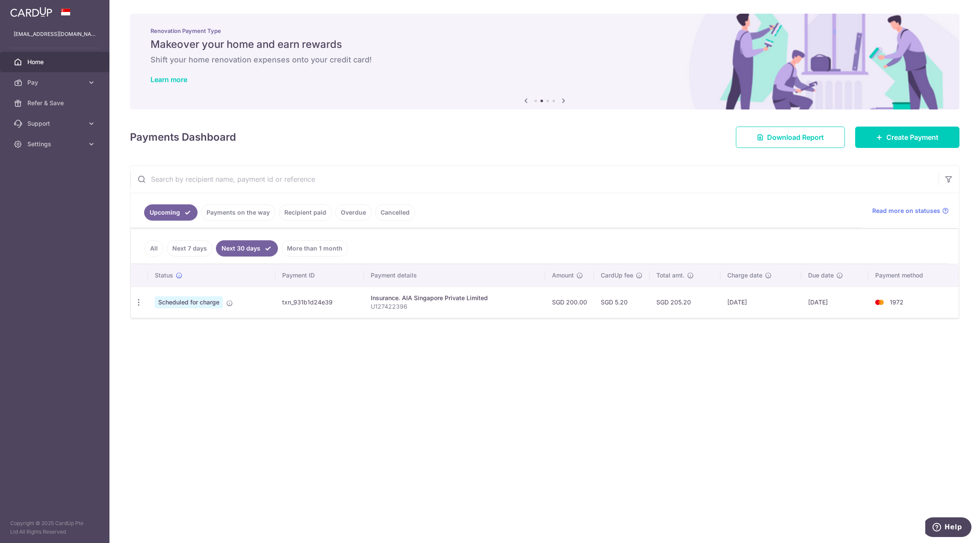 The image size is (980, 543). What do you see at coordinates (56, 103) in the screenshot?
I see `span: Refer & Save` at bounding box center [56, 103].